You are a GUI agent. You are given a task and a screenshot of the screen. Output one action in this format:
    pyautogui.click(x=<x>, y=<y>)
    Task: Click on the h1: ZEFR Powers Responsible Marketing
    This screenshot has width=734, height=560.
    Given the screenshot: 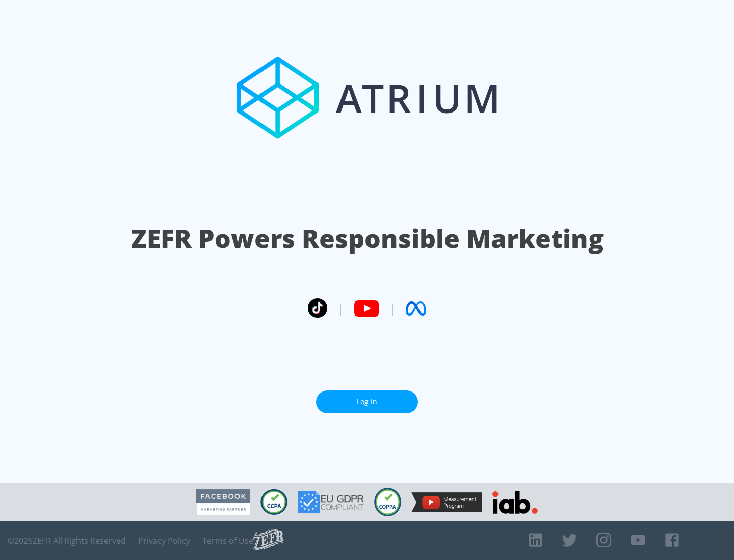 What is the action you would take?
    pyautogui.click(x=367, y=238)
    